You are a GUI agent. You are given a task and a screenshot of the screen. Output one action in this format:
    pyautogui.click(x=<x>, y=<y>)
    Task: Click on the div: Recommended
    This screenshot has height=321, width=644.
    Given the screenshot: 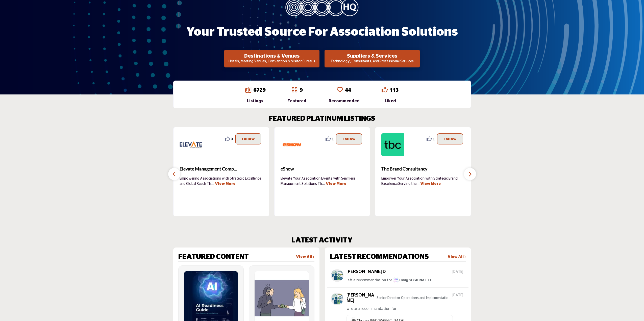 What is the action you would take?
    pyautogui.click(x=344, y=101)
    